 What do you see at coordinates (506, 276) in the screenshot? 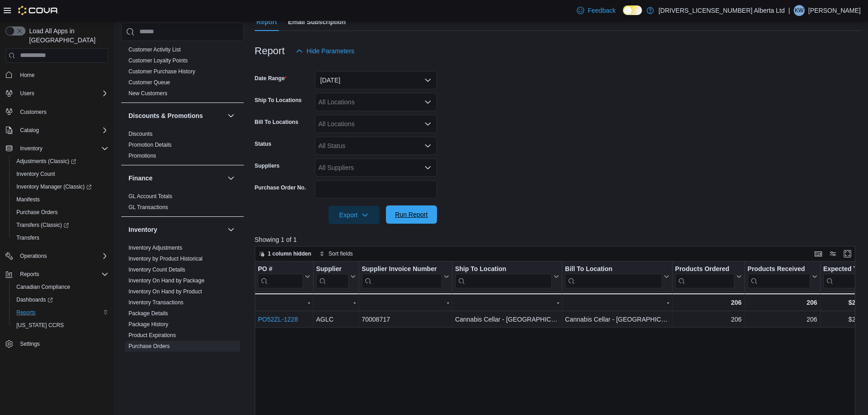
I see `button: Ship To Location` at bounding box center [506, 276].